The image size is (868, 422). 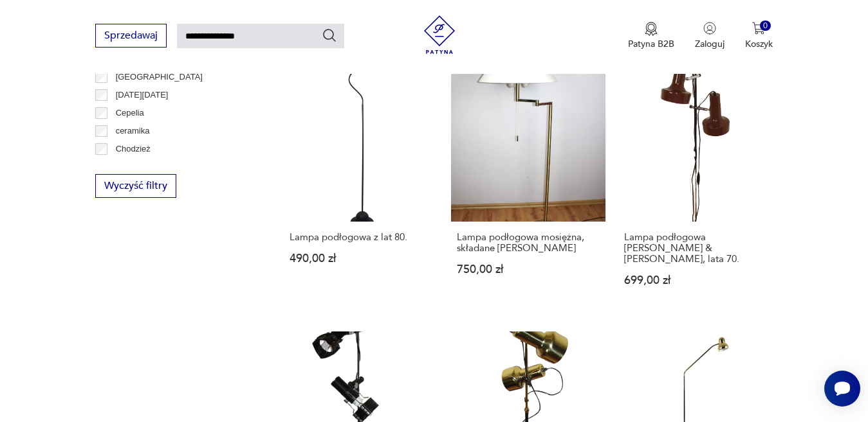 I want to click on p: 699,00 zł, so click(x=695, y=280).